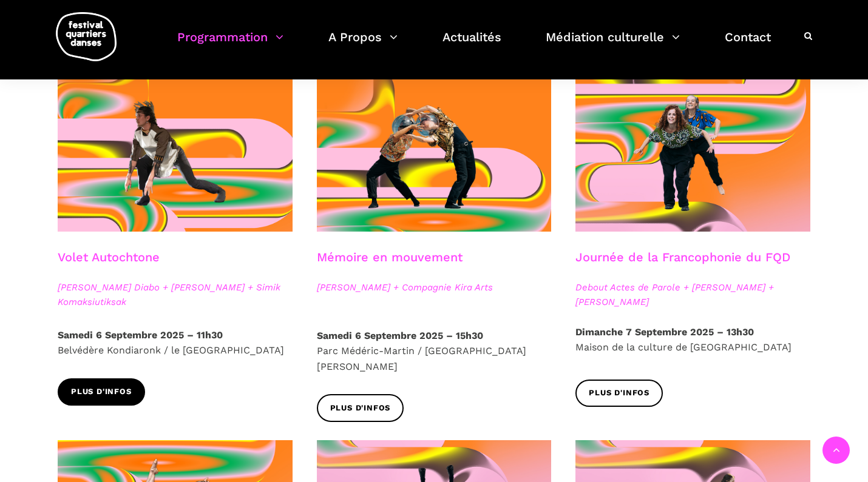 The width and height of the screenshot is (868, 482). Describe the element at coordinates (748, 44) in the screenshot. I see `a: Contact` at that location.